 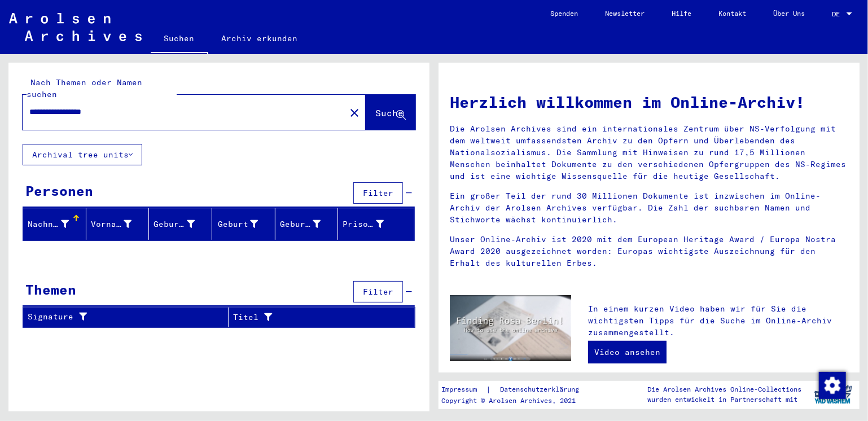 I want to click on mat-header-cell: Prisoner #, so click(x=376, y=224).